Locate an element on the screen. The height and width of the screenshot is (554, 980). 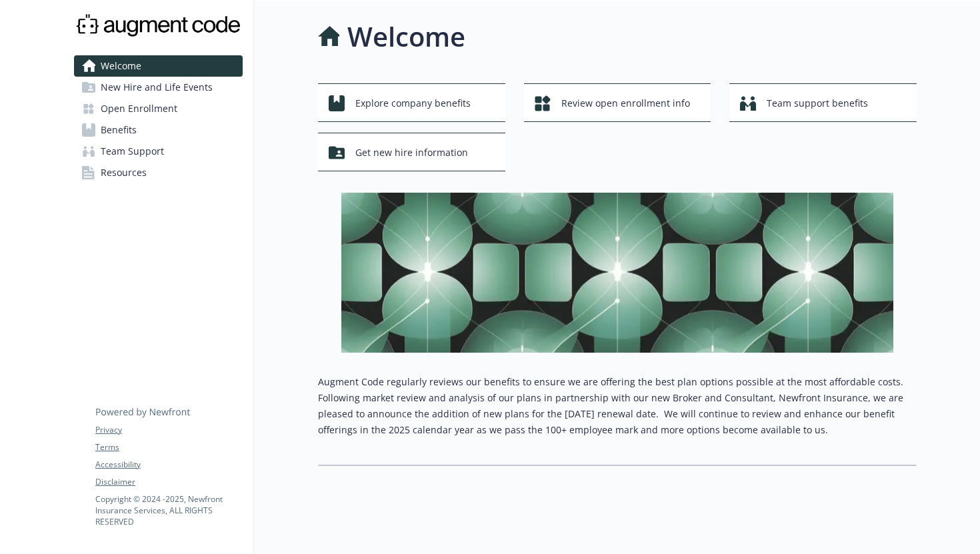
a: Team Support is located at coordinates (158, 151).